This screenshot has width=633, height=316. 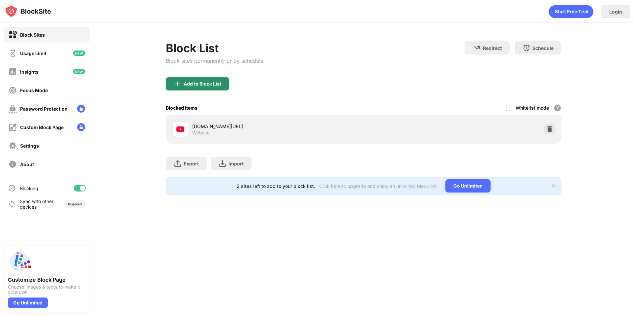 What do you see at coordinates (33, 53) in the screenshot?
I see `div: Usage Limit` at bounding box center [33, 53].